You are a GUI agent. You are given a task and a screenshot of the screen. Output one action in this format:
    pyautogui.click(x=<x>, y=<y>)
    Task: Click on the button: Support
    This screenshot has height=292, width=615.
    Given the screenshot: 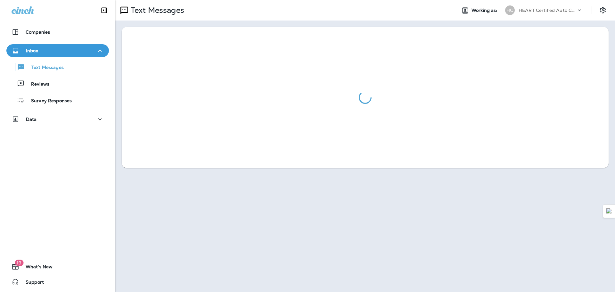 What is the action you would take?
    pyautogui.click(x=58, y=282)
    